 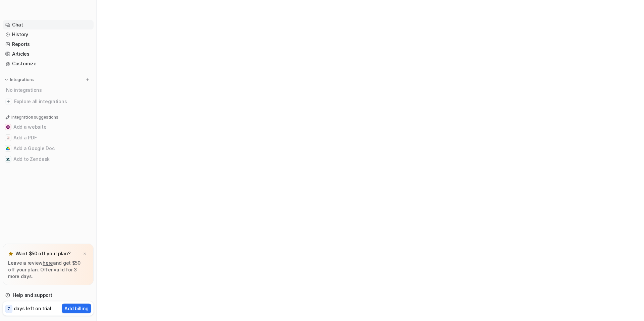 What do you see at coordinates (32, 308) in the screenshot?
I see `p: days left on trial` at bounding box center [32, 308].